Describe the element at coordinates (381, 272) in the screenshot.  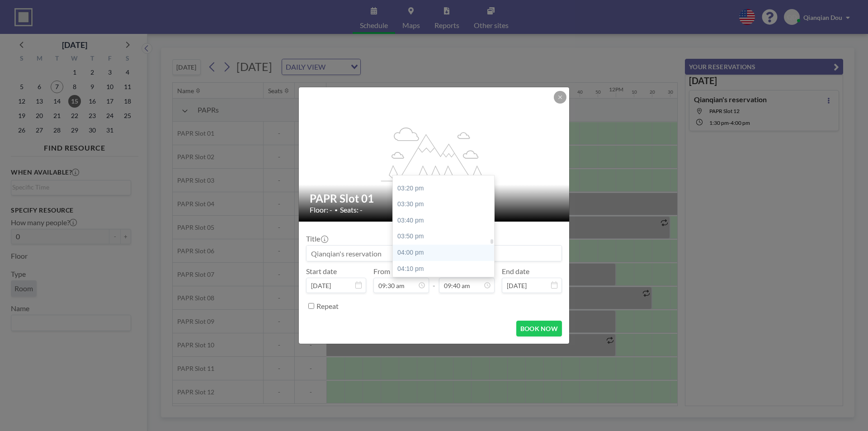
I see `label: From` at that location.